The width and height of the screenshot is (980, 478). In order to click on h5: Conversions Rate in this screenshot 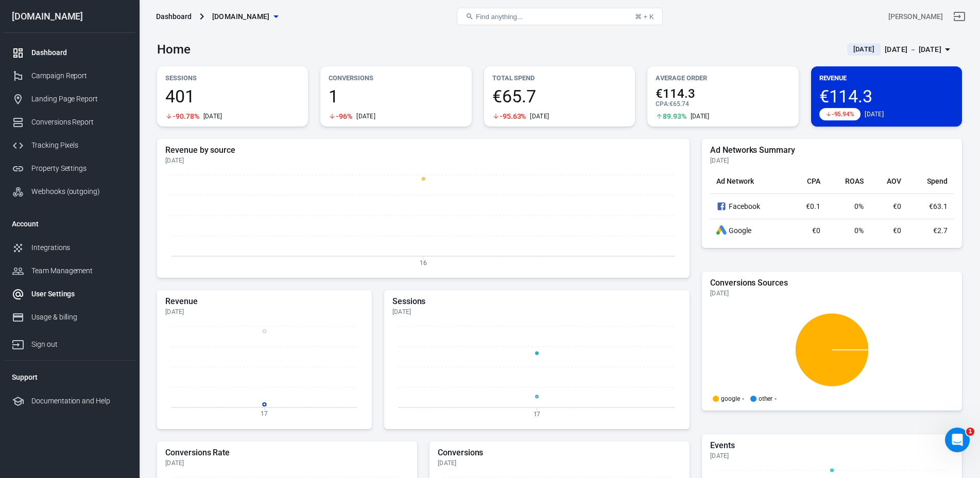, I will do `click(287, 453)`.